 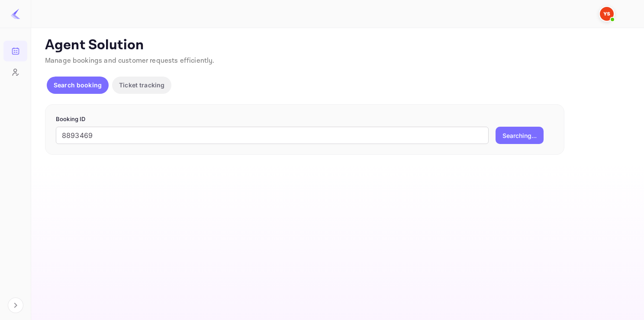 What do you see at coordinates (16, 305) in the screenshot?
I see `button: Expand navigation` at bounding box center [16, 305].